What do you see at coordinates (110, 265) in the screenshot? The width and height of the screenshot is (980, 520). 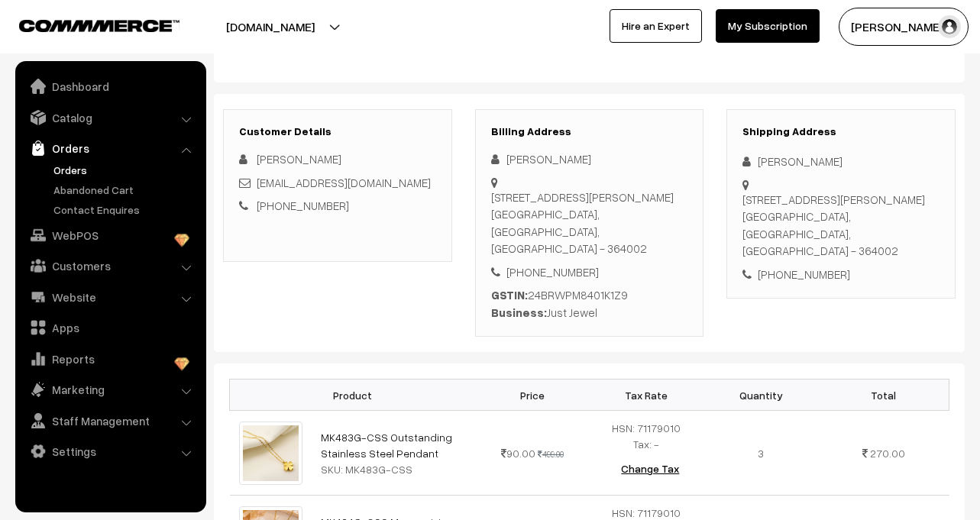 I see `a: Customers` at bounding box center [110, 265].